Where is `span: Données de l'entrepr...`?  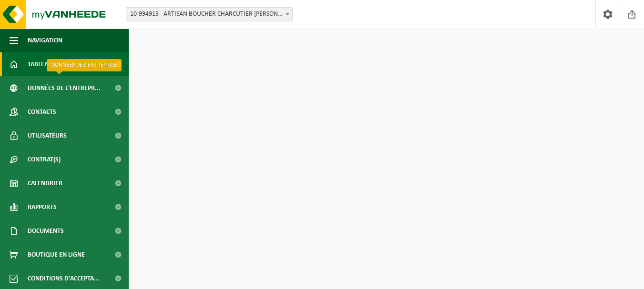 span: Données de l'entrepr... is located at coordinates (64, 88).